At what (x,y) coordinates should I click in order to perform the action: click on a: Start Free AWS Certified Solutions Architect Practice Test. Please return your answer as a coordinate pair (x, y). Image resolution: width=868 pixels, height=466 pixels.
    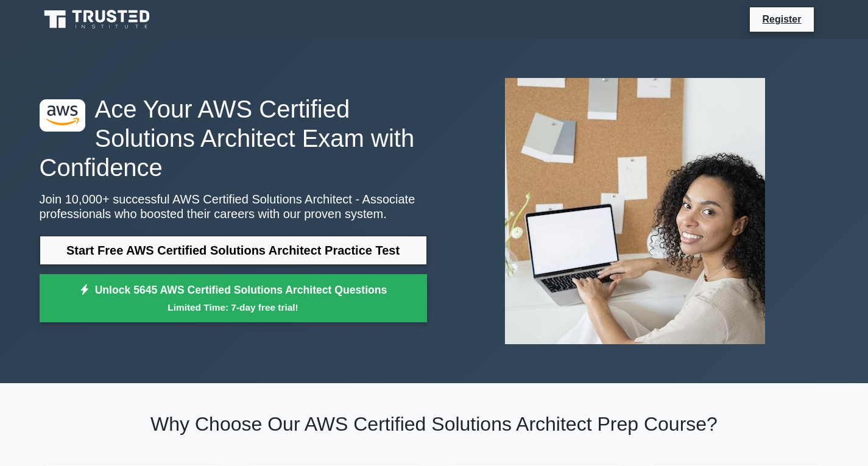
    Looking at the image, I should click on (233, 250).